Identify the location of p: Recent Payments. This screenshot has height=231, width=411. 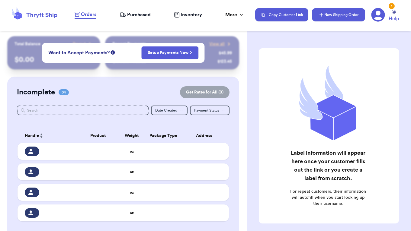
(129, 44).